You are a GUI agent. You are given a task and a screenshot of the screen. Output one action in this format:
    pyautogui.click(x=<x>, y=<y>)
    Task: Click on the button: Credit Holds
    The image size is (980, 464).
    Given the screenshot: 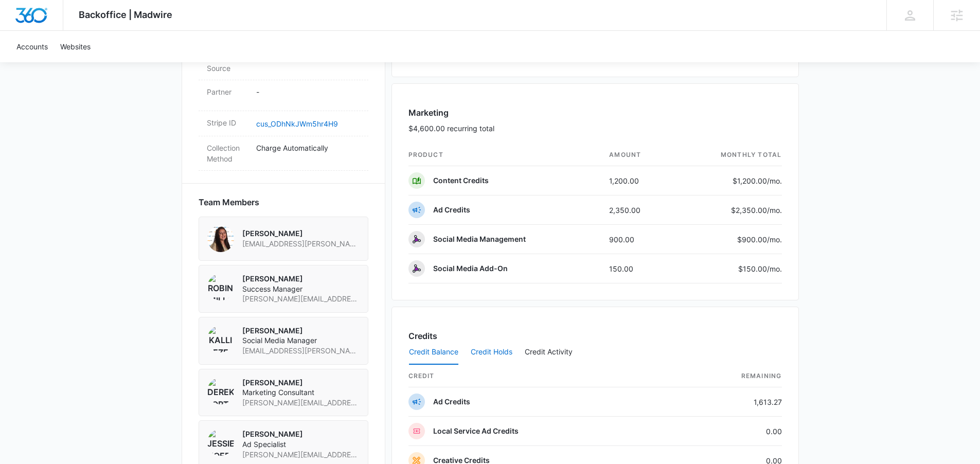 What is the action you would take?
    pyautogui.click(x=491, y=352)
    